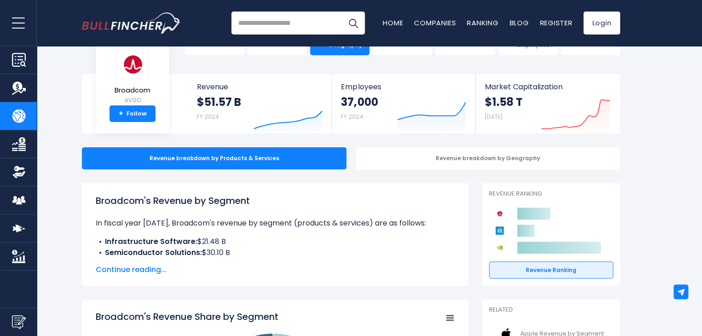  I want to click on strong: $51.57 B, so click(219, 102).